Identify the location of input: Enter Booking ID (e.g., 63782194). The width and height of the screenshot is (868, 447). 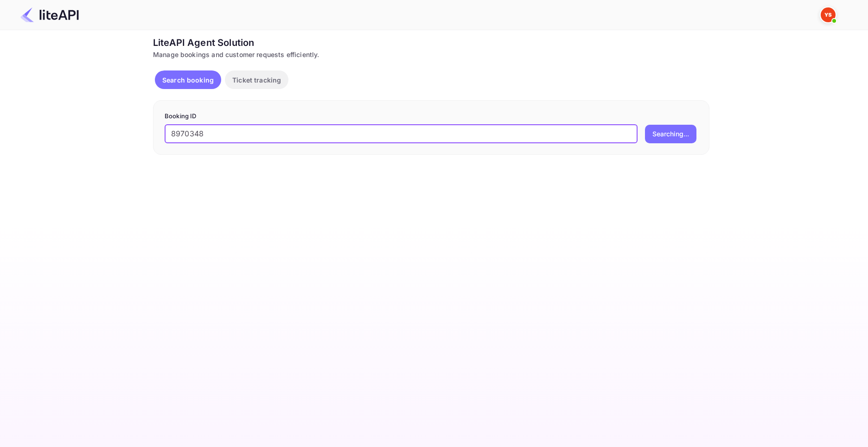
(401, 134).